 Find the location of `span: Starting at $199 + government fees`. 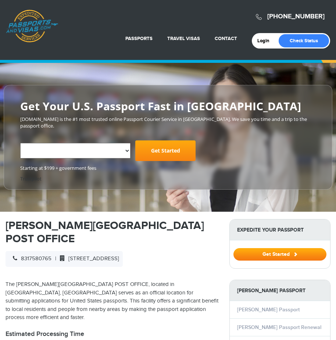

span: Starting at $199 + government fees is located at coordinates (168, 168).